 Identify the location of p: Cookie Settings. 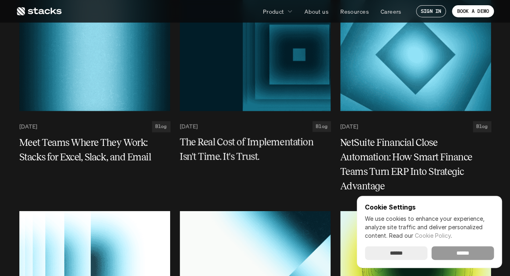
(429, 207).